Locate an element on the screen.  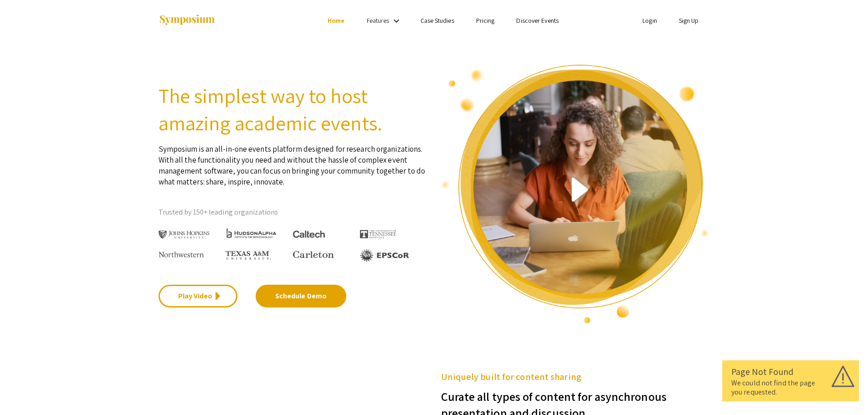
img: Carleton is located at coordinates (313, 255).